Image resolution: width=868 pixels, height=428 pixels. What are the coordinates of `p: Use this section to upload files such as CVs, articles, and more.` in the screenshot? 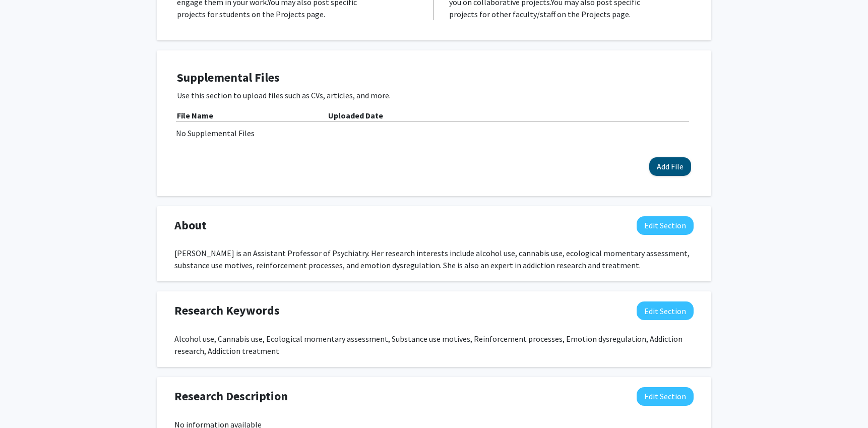 It's located at (434, 95).